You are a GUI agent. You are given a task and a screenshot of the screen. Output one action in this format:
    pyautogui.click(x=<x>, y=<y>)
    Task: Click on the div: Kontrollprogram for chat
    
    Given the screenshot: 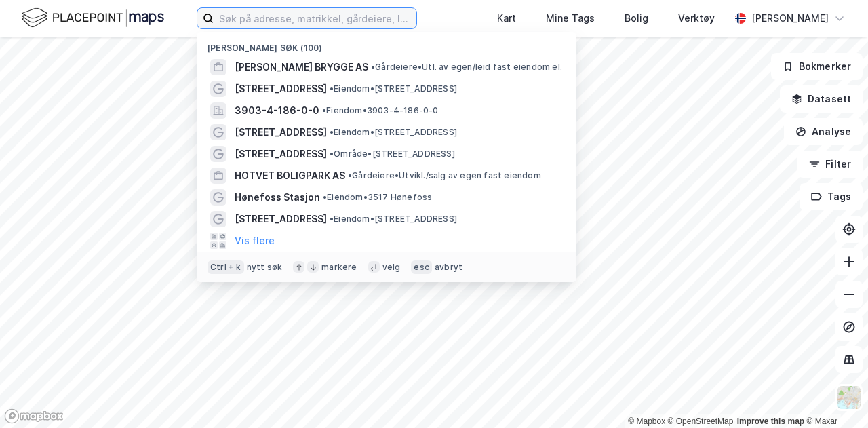 What is the action you would take?
    pyautogui.click(x=834, y=395)
    